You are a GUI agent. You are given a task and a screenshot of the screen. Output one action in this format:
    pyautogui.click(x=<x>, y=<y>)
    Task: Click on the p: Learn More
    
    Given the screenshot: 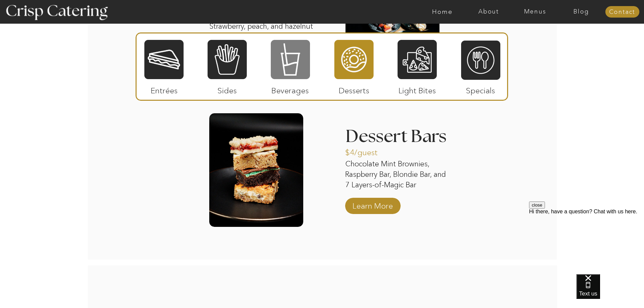 What is the action you would take?
    pyautogui.click(x=373, y=204)
    